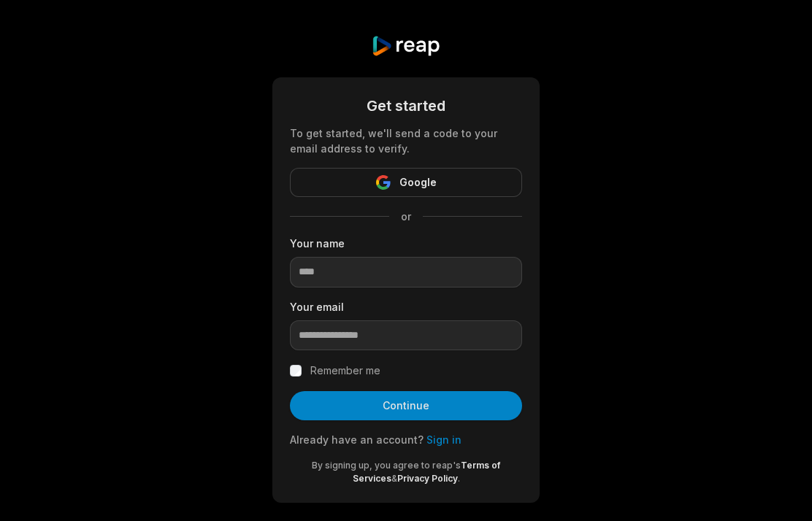 Image resolution: width=812 pixels, height=521 pixels. I want to click on div: Get started, so click(406, 106).